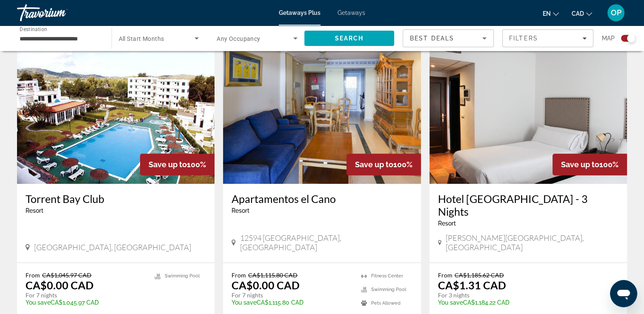  Describe the element at coordinates (615, 13) in the screenshot. I see `button: User Menu` at that location.